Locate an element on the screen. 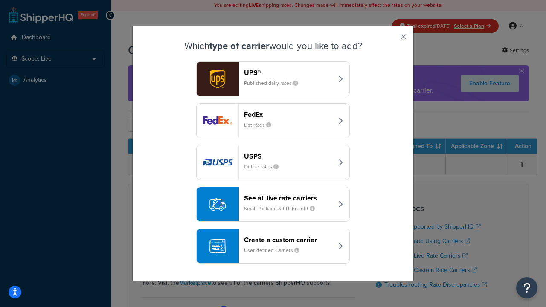  button: usps logoUSPSOnline rates is located at coordinates (273, 162).